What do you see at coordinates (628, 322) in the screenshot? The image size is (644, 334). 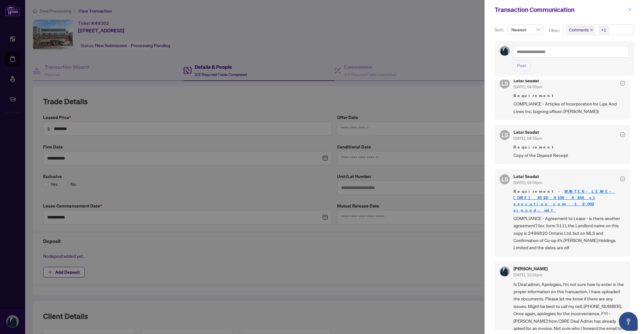 I see `button: Open asap` at bounding box center [628, 322].